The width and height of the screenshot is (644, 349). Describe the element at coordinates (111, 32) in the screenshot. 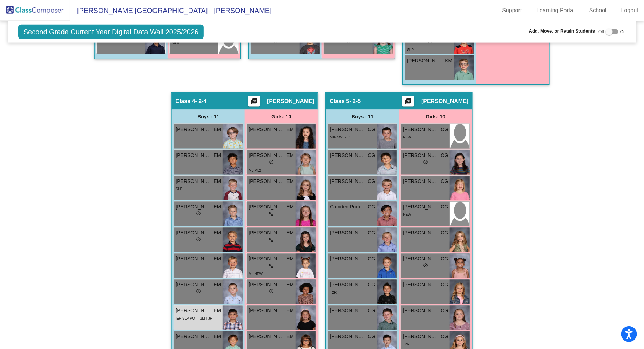

I see `span: Second Grade Current Year Digital Data Wall 2025/2026` at that location.